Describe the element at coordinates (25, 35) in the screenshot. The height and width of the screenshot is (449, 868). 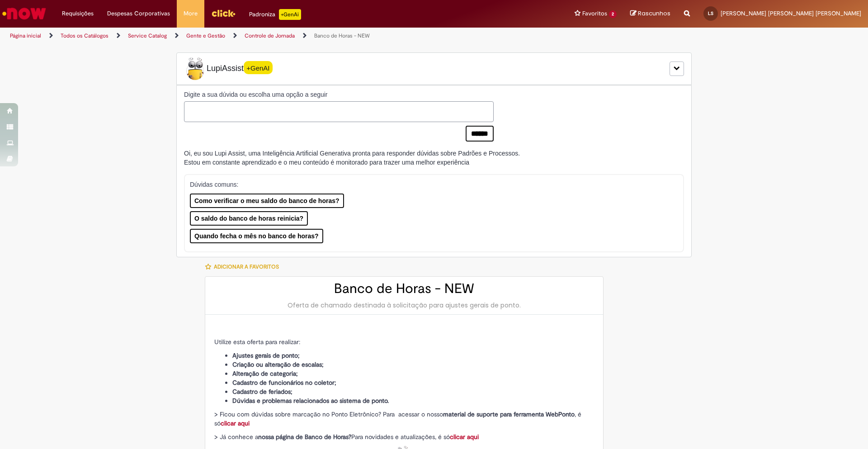
I see `a: Página inicial` at that location.